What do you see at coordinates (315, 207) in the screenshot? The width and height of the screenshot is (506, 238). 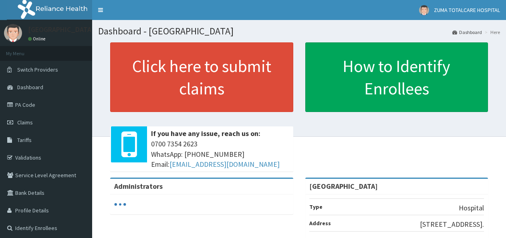 I see `b: Type` at bounding box center [315, 207].